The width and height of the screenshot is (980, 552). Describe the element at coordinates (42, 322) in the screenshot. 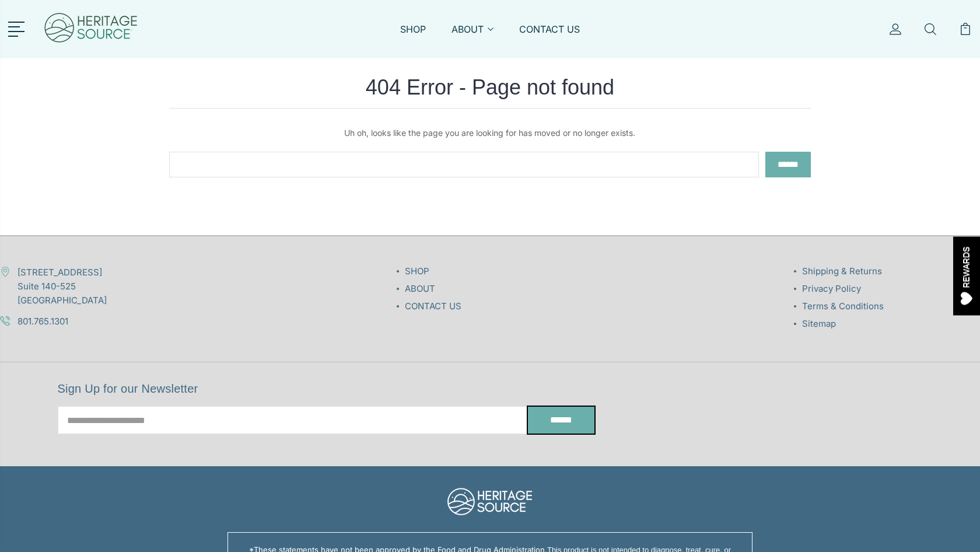

I see `a: 801.765.1301` at that location.